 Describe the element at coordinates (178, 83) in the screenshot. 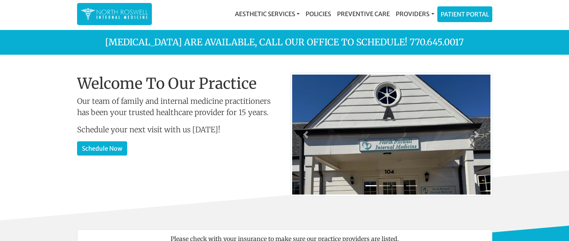

I see `h1: Welcome To Our Practice` at that location.